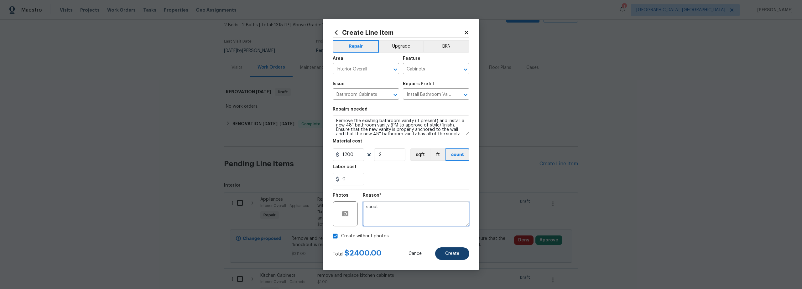 The height and width of the screenshot is (289, 802). What do you see at coordinates (437, 155) in the screenshot?
I see `button: ft` at bounding box center [437, 155].